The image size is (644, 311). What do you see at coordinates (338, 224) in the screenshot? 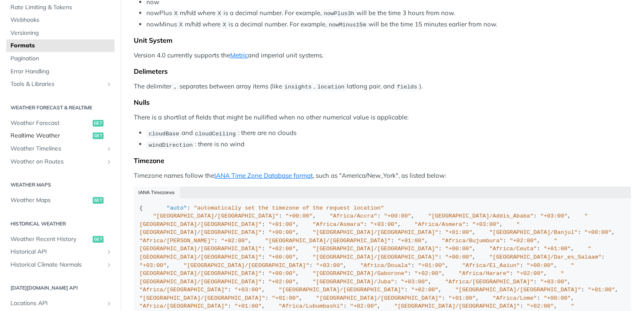
I see `span: "Africa/Asmara"` at bounding box center [338, 224].